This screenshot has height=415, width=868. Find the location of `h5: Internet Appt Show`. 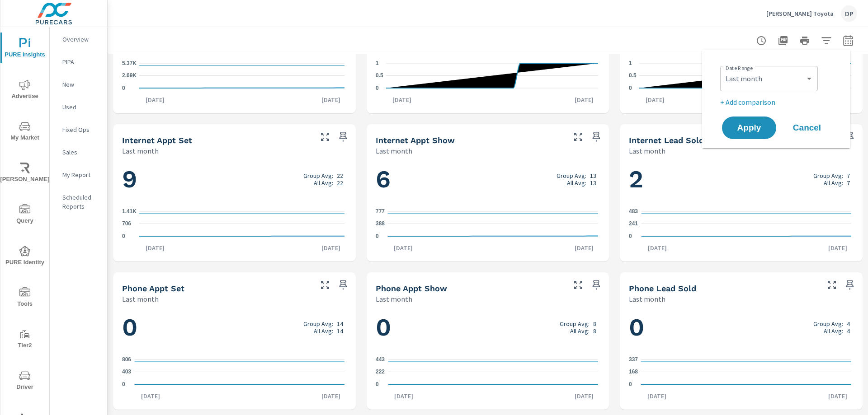

h5: Internet Appt Show is located at coordinates (415, 140).